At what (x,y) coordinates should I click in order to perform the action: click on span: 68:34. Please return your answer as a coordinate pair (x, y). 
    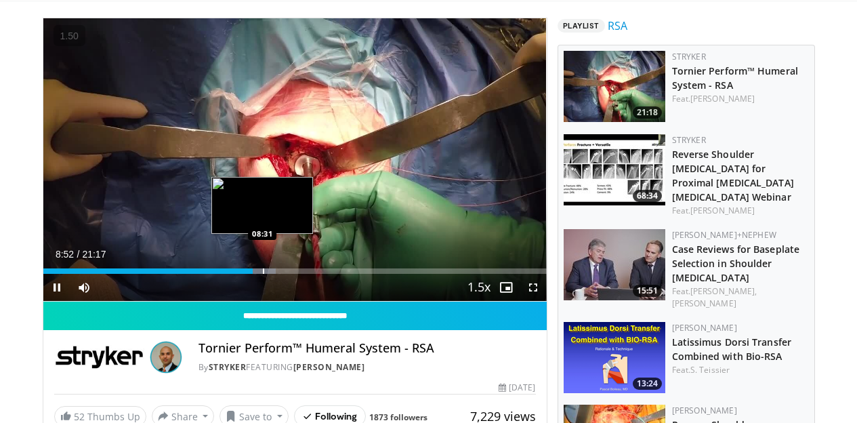
    Looking at the image, I should click on (647, 196).